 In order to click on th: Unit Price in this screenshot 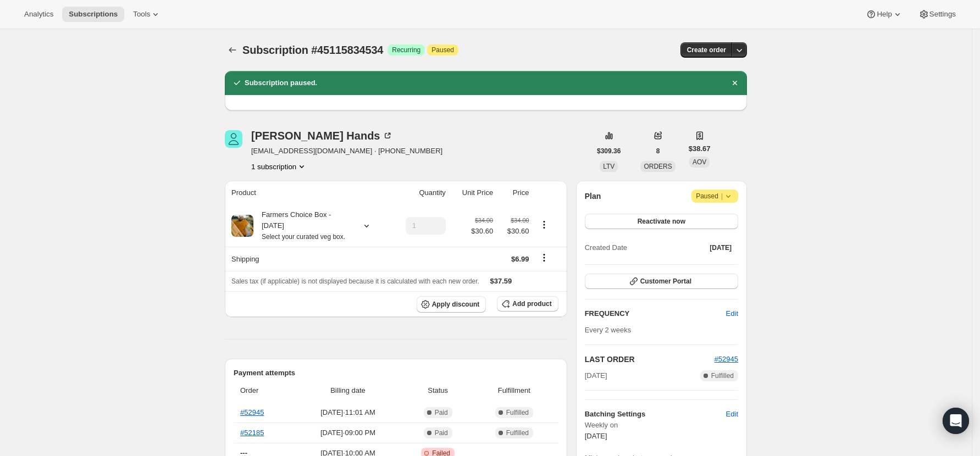, I will do `click(473, 193)`.